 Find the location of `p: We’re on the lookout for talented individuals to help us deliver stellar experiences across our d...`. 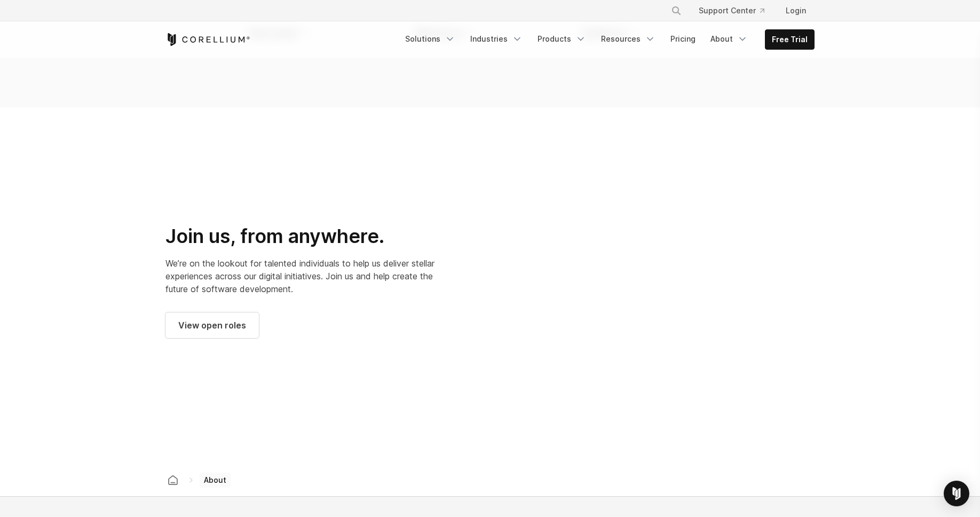

p: We’re on the lookout for talented individuals to help us deliver stellar experiences across our d... is located at coordinates (302, 276).